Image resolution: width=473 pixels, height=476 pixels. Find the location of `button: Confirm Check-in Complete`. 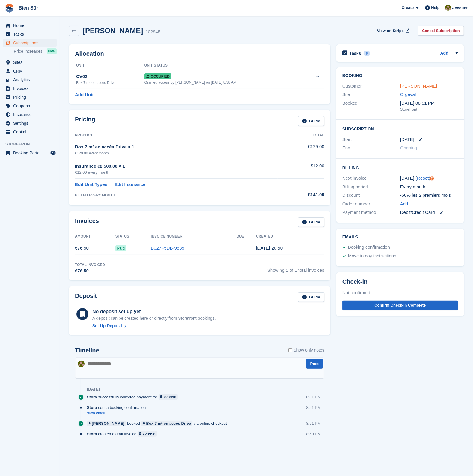

button: Confirm Check-in Complete is located at coordinates (400, 305).